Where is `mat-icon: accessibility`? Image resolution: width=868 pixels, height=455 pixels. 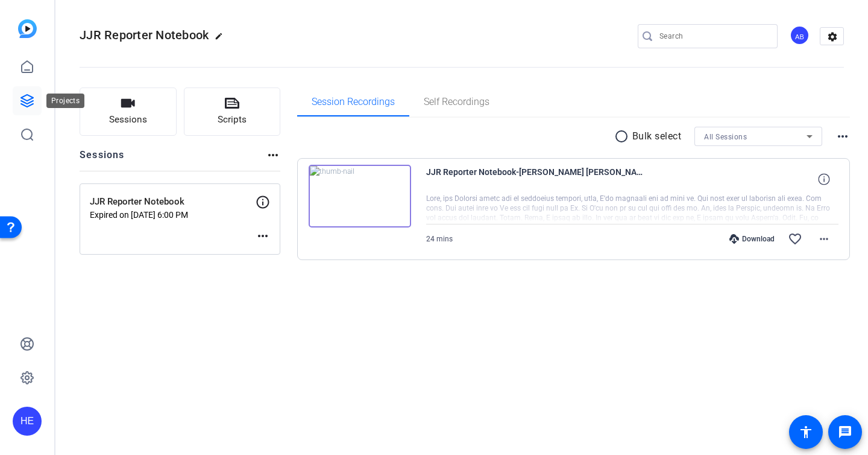
mat-icon: accessibility is located at coordinates (806, 432).